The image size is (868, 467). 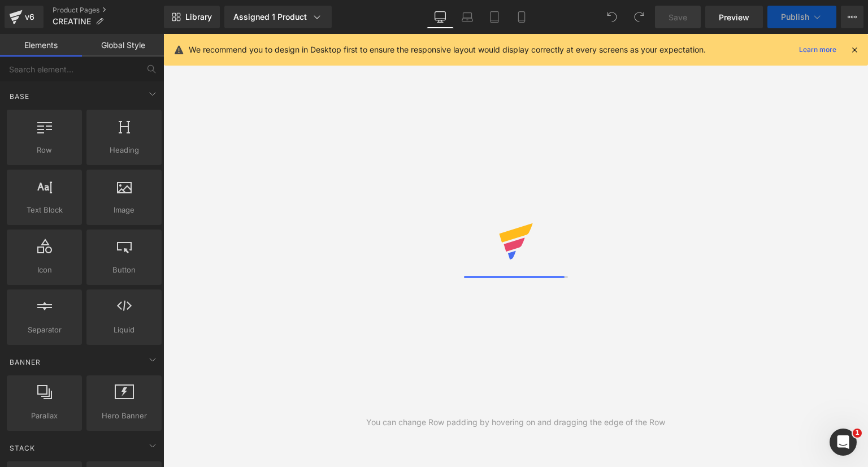 I want to click on a: Product Pages, so click(x=108, y=10).